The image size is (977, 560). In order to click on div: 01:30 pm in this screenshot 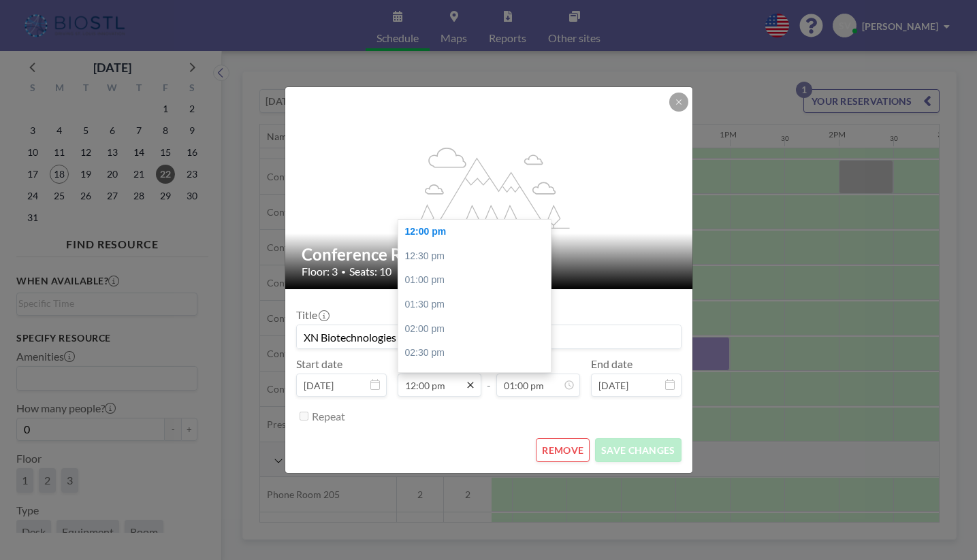, I will do `click(478, 305)`.